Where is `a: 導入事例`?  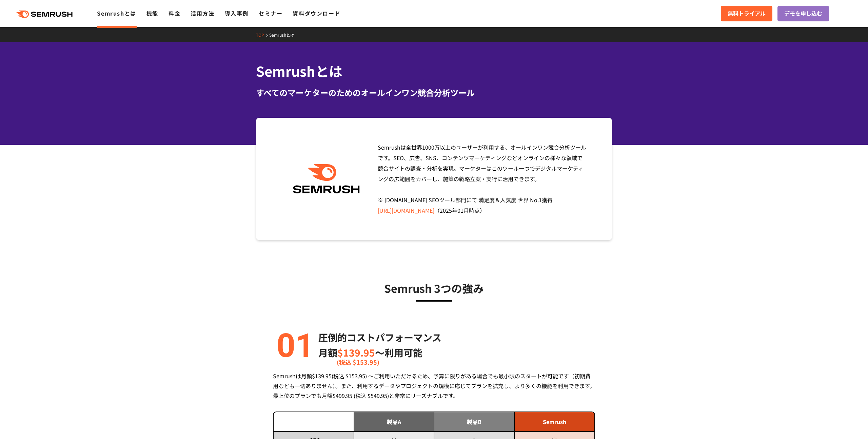
a: 導入事例 is located at coordinates (237, 13).